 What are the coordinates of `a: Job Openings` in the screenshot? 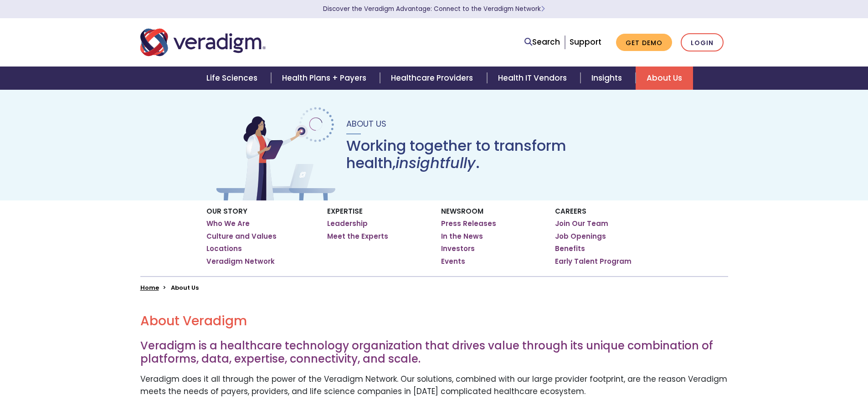 It's located at (581, 236).